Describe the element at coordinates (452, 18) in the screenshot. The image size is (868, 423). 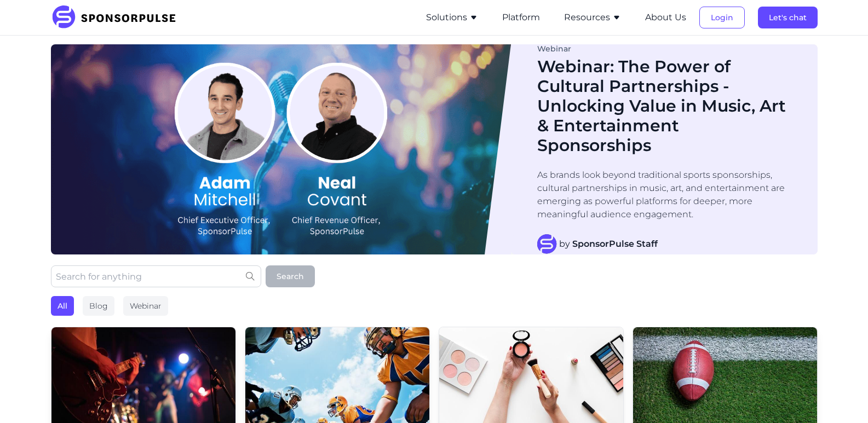
I see `button: Solutions` at that location.